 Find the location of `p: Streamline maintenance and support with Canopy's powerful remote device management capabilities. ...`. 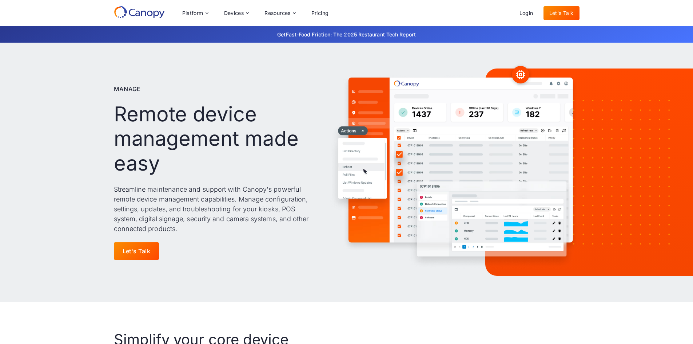

p: Streamline maintenance and support with Canopy's powerful remote device management capabilities. ... is located at coordinates (214, 209).